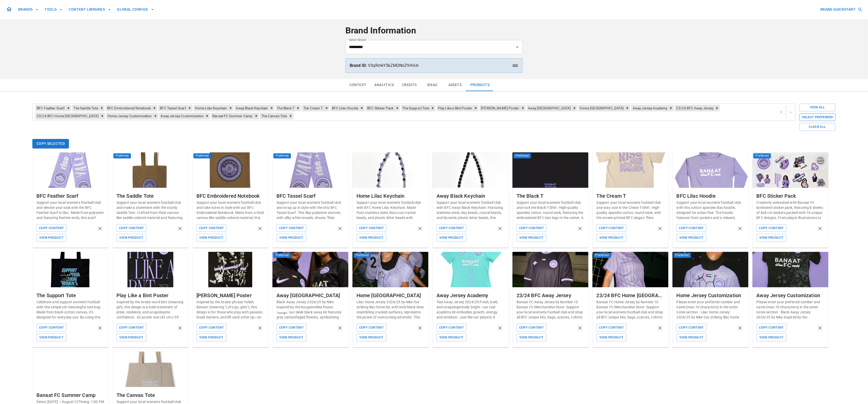 The height and width of the screenshot is (404, 868). I want to click on button: Assets, so click(455, 85).